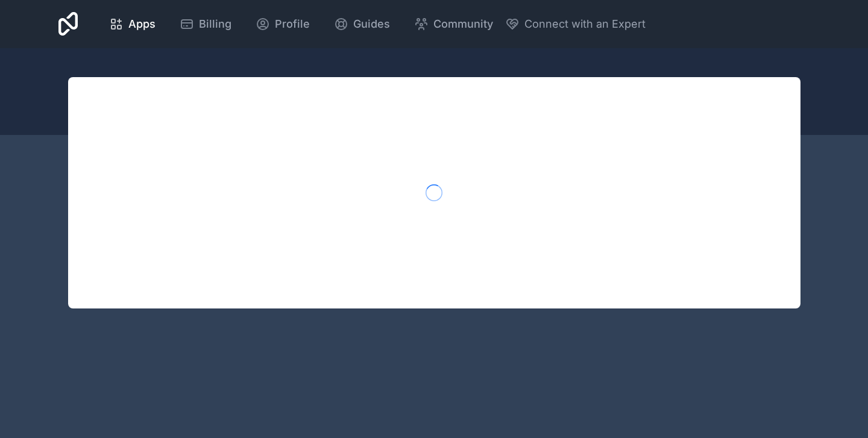  What do you see at coordinates (454, 24) in the screenshot?
I see `a: Community` at bounding box center [454, 24].